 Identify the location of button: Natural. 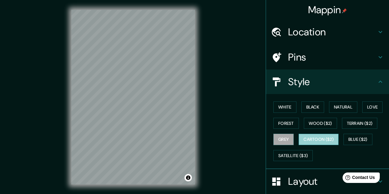
(343, 107).